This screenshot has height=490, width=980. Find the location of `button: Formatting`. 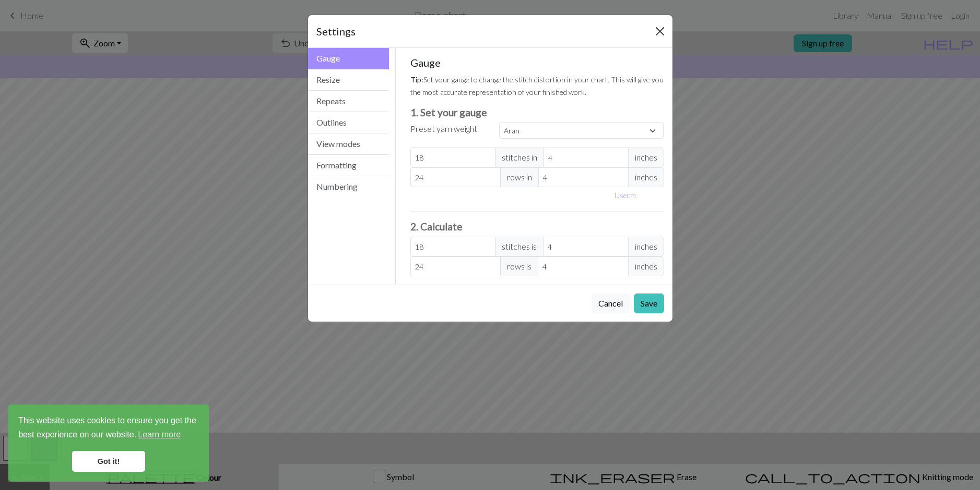

button: Formatting is located at coordinates (349, 166).